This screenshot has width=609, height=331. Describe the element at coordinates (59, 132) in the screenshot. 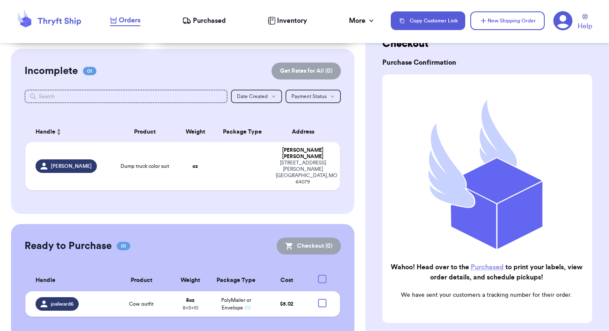

I see `button: Sort ascending` at that location.